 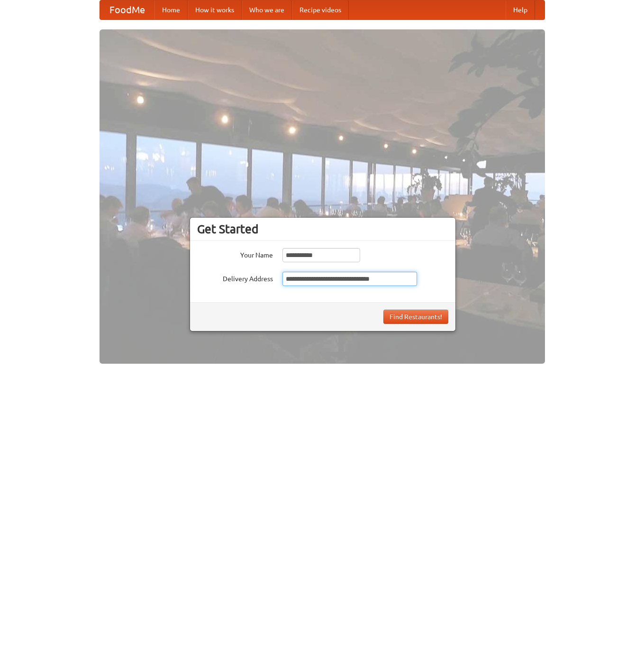 I want to click on button: Find Restaurants!, so click(x=416, y=317).